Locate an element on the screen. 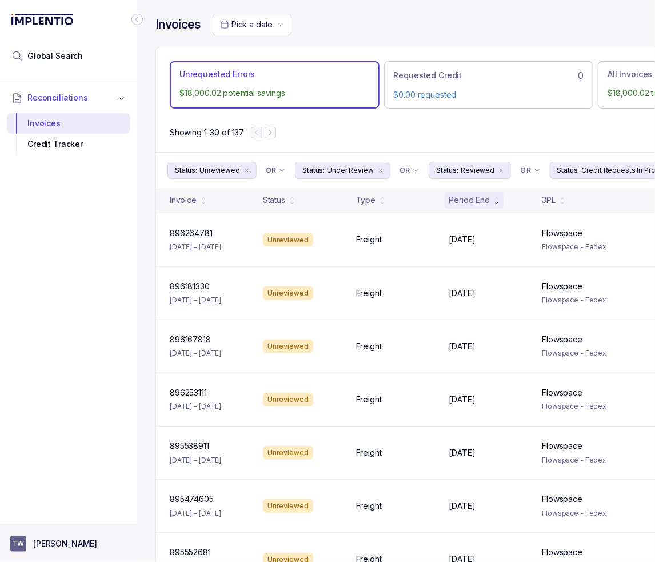 This screenshot has width=655, height=562. p: $18,000.02 potential savings is located at coordinates (274, 93).